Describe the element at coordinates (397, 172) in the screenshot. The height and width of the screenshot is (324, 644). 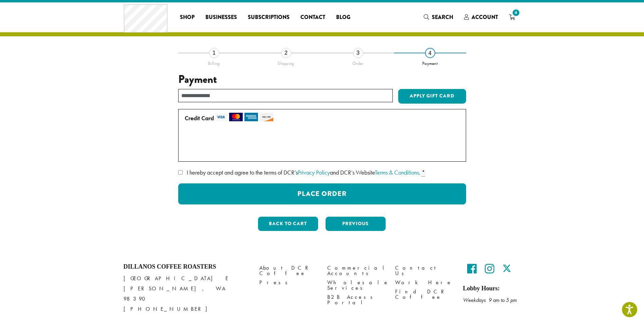
I see `a: Terms & Conditions` at that location.